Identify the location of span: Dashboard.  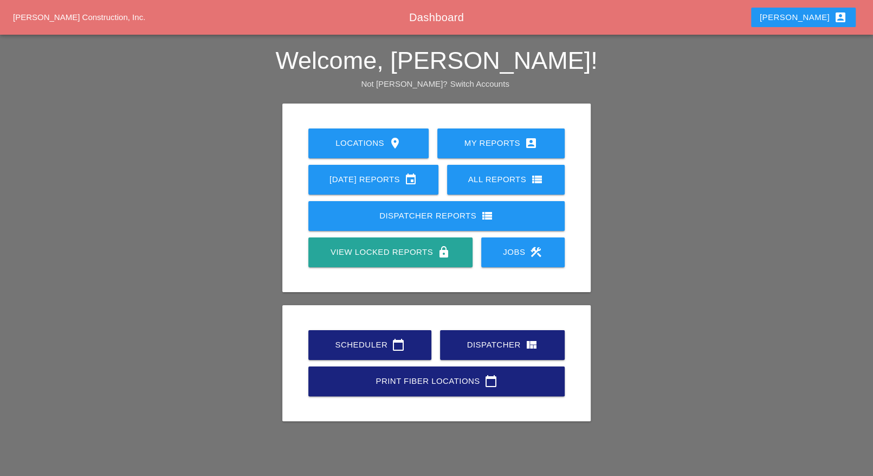
(436, 17).